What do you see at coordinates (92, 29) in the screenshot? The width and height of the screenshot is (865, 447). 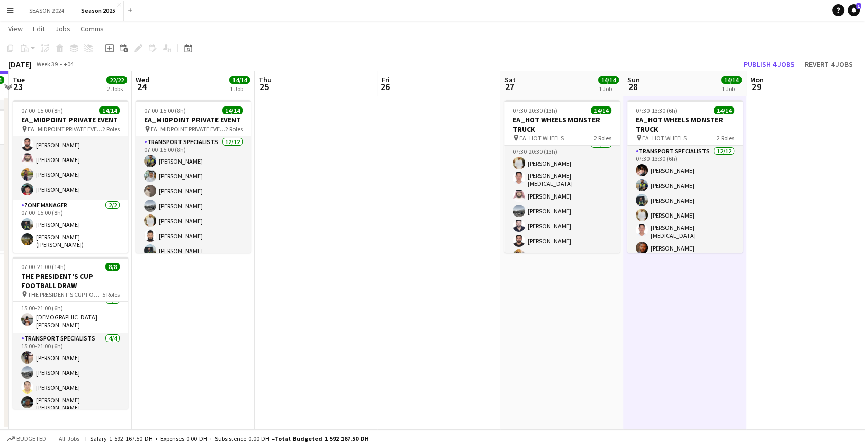 I see `span: Comms` at bounding box center [92, 29].